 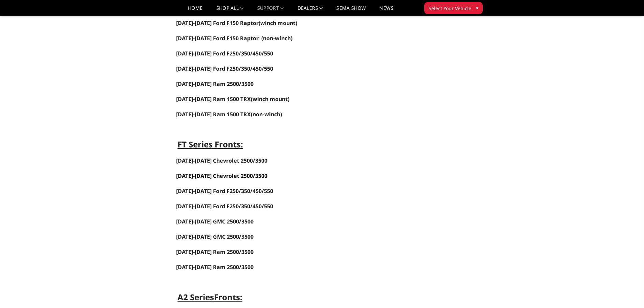 I want to click on a: Dealers, so click(x=310, y=10).